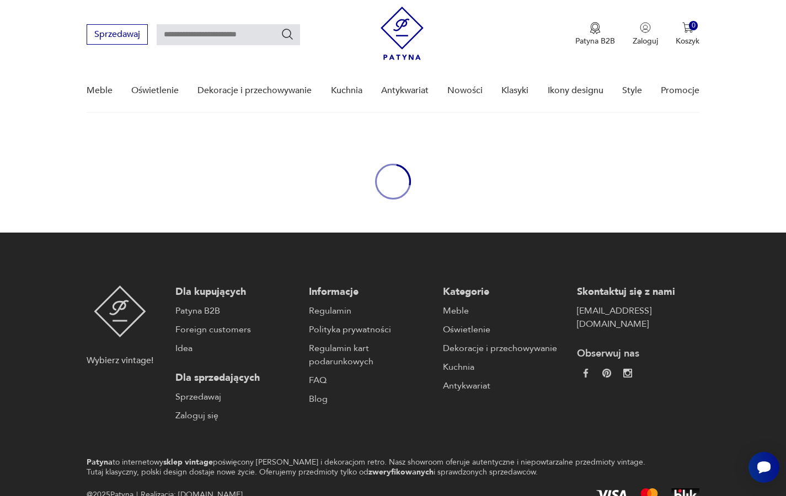 The height and width of the screenshot is (496, 786). Describe the element at coordinates (237, 330) in the screenshot. I see `a: Foreign customers` at that location.